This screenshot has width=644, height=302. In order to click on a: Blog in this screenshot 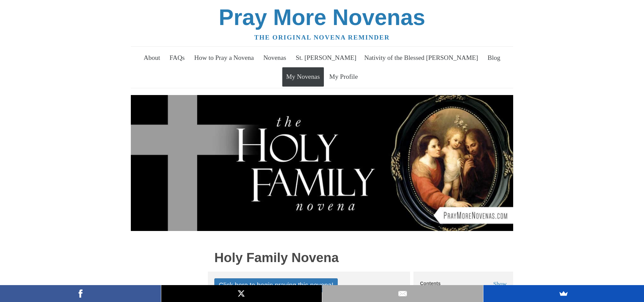, I will do `click(494, 58)`.